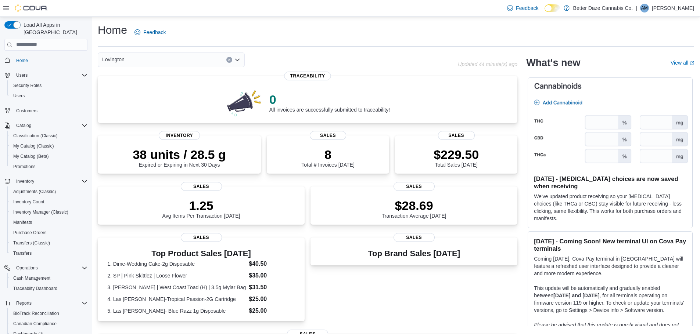 This screenshot has width=700, height=334. Describe the element at coordinates (35, 324) in the screenshot. I see `a: Canadian Compliance` at that location.